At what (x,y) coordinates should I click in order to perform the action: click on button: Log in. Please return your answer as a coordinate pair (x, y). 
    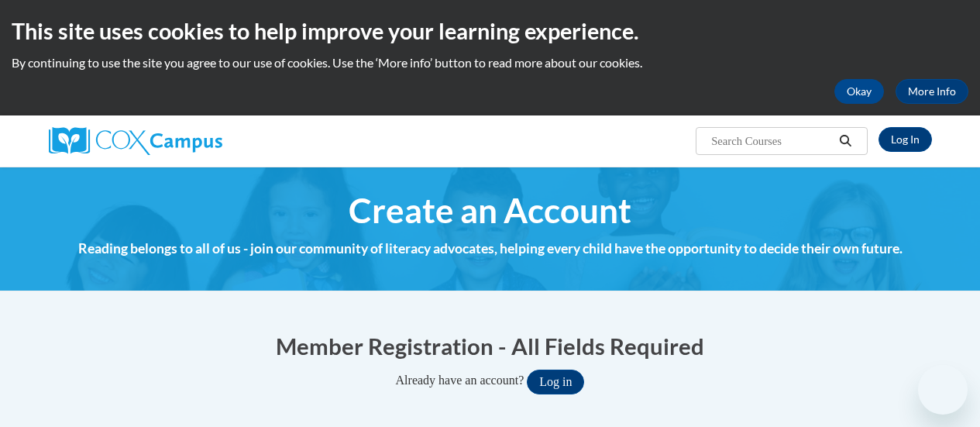
    Looking at the image, I should click on (556, 381).